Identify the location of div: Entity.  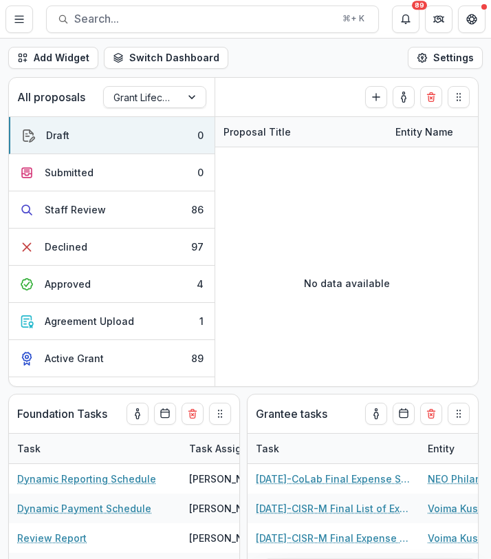
(441, 448).